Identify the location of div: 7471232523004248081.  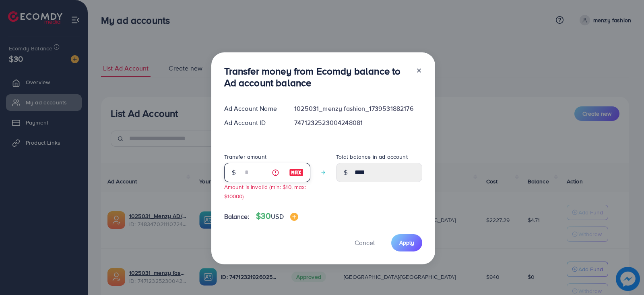
(358, 122).